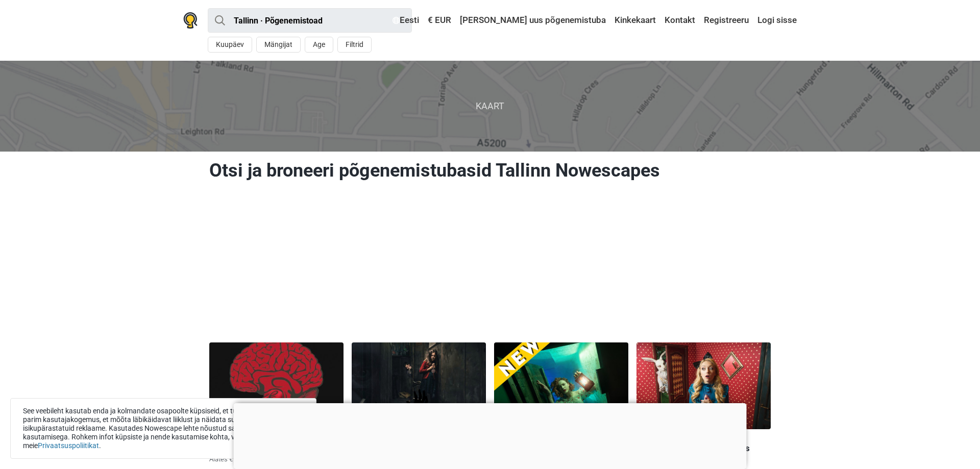 The image size is (980, 469). What do you see at coordinates (419, 386) in the screenshot?
I see `img: Lastekodu Saladus` at bounding box center [419, 386].